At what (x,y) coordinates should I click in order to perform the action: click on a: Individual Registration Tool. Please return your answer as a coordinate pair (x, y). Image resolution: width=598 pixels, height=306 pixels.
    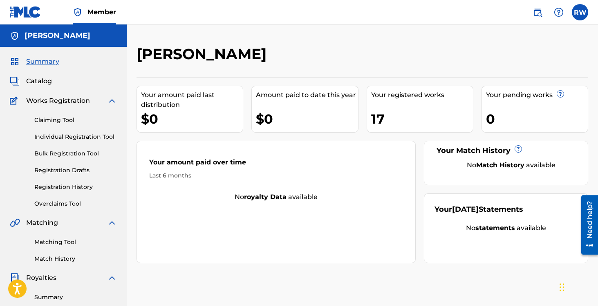
    Looking at the image, I should click on (76, 137).